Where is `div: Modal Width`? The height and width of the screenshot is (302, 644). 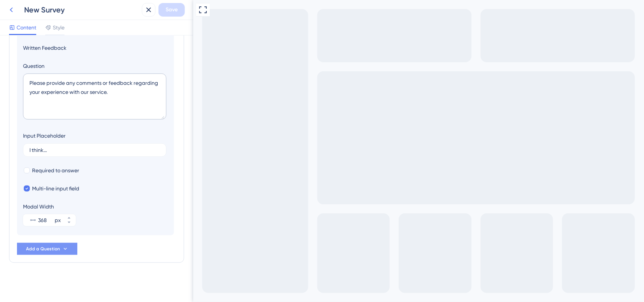
div: Modal Width is located at coordinates (49, 207).